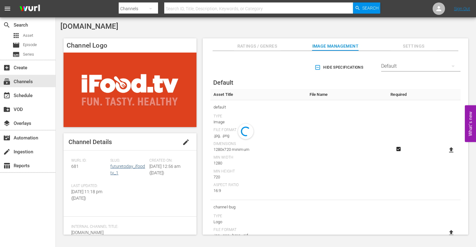  I want to click on th: Asset Title, so click(258, 95).